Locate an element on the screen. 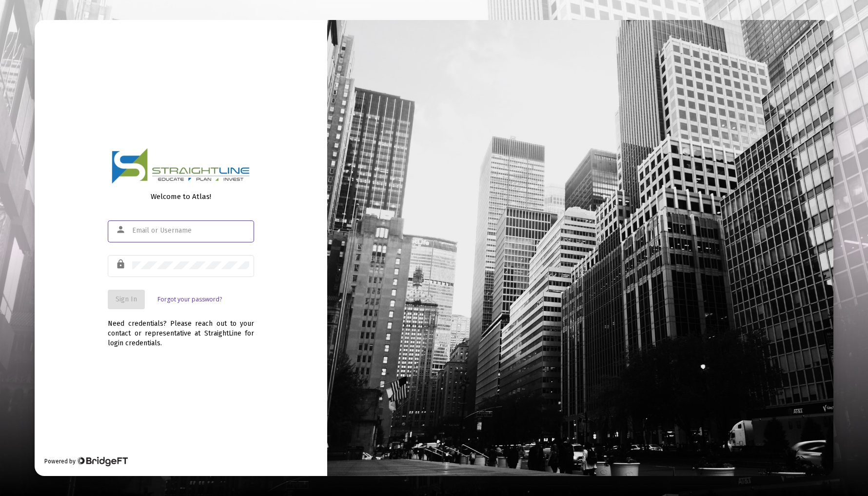 The width and height of the screenshot is (868, 496). div: Need credentials? Please reach out to your contact or representative at StraightLine for login cr... is located at coordinates (181, 329).